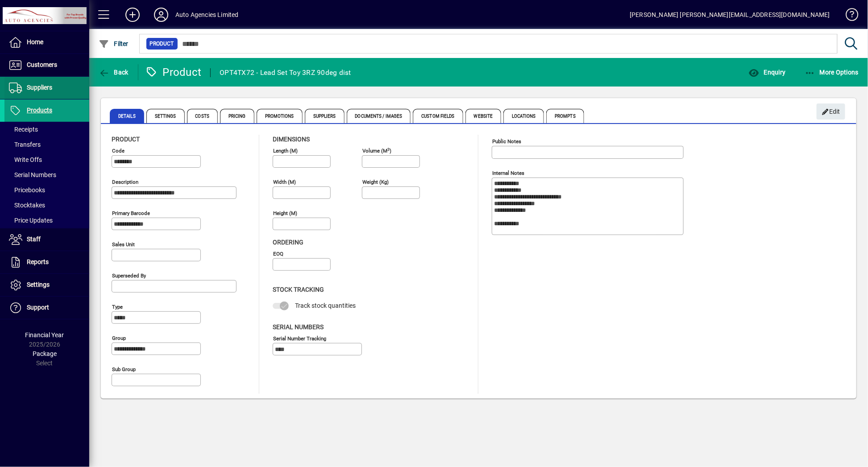  I want to click on button: Edit, so click(831, 111).